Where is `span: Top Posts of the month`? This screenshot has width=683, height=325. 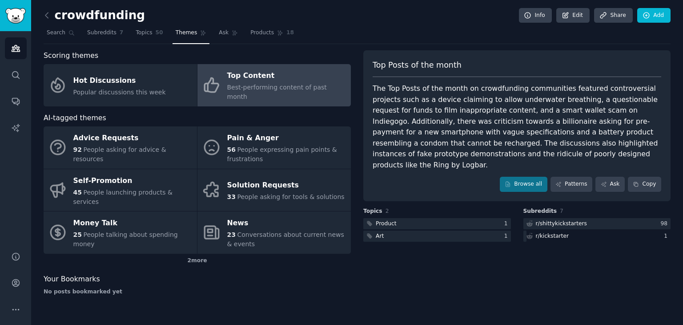
span: Top Posts of the month is located at coordinates (417, 65).